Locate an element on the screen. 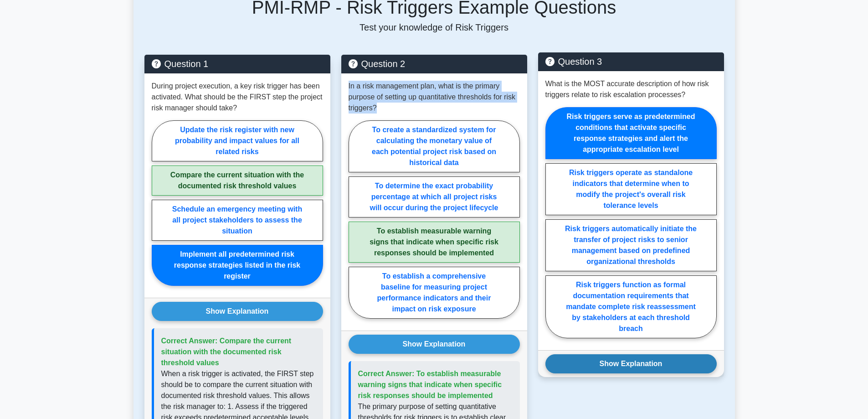 The height and width of the screenshot is (419, 868). label: Risk triggers operate as standalone indicators that determine when to modify the project's overal... is located at coordinates (631, 189).